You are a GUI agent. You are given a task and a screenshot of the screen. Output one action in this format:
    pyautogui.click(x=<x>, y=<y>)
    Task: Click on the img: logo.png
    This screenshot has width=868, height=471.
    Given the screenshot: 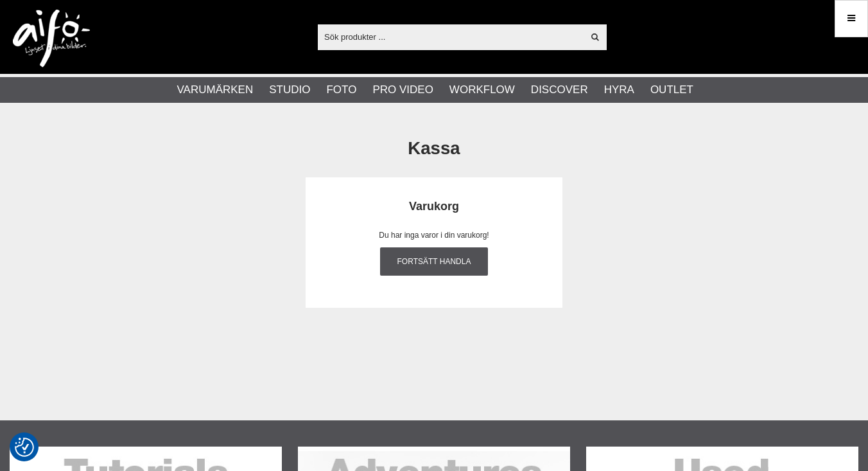 What is the action you would take?
    pyautogui.click(x=51, y=39)
    